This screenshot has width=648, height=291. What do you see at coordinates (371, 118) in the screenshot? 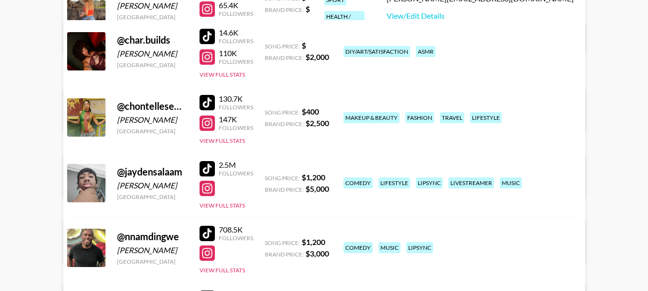
I see `div: makeup & beauty` at bounding box center [371, 118].